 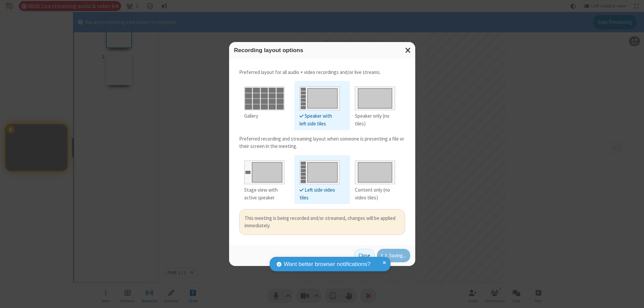 What do you see at coordinates (264, 194) in the screenshot?
I see `div: Stage view with active speaker` at bounding box center [264, 194].